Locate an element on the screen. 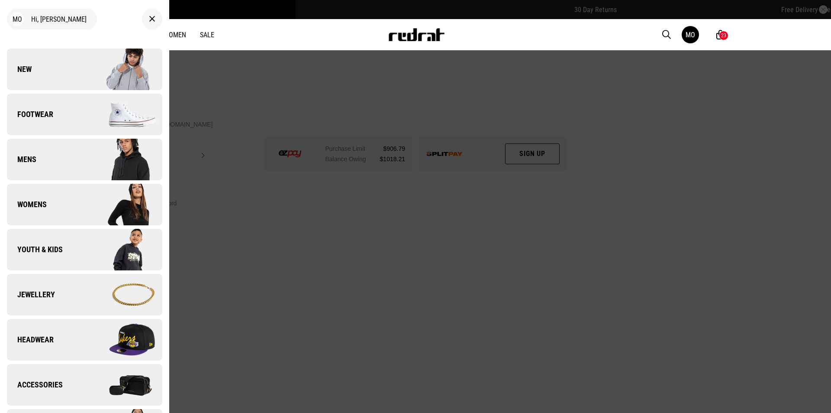 This screenshot has height=413, width=831. a: Accessories Company is located at coordinates (84, 384).